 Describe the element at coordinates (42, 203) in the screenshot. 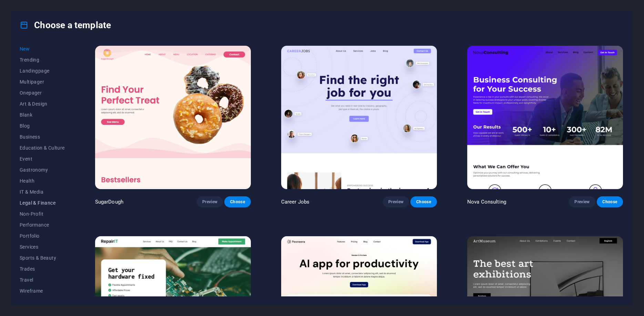

I see `button: Legal & Finance` at that location.